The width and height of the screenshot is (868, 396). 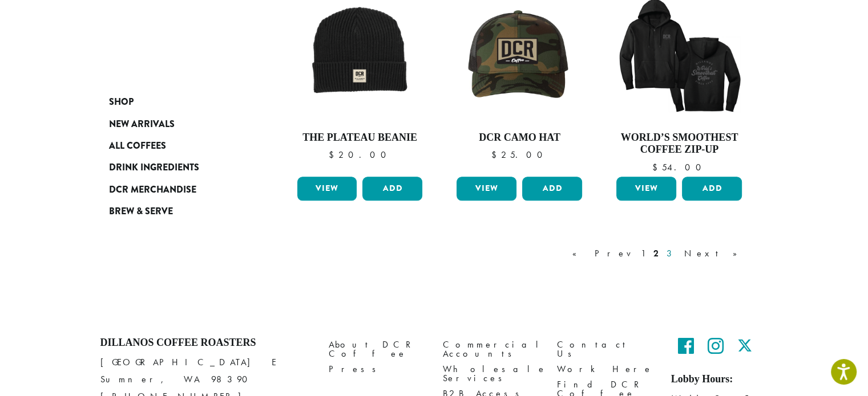 What do you see at coordinates (177, 168) in the screenshot?
I see `a: Drink Ingredients` at bounding box center [177, 168].